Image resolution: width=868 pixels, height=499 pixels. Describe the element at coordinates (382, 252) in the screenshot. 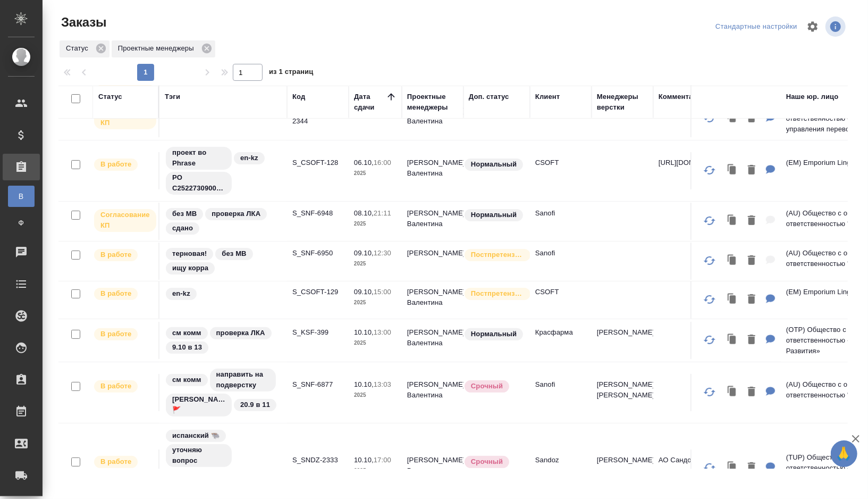

I see `p: 12:30` at that location.